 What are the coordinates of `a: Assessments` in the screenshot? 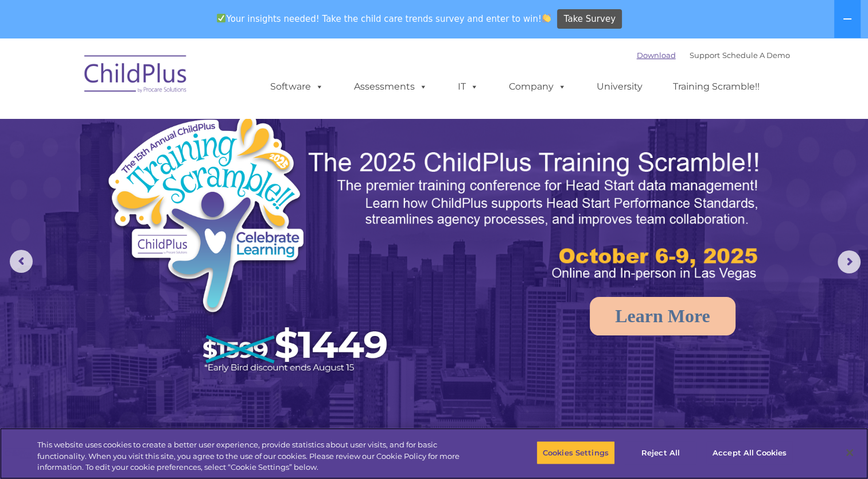 It's located at (391, 86).